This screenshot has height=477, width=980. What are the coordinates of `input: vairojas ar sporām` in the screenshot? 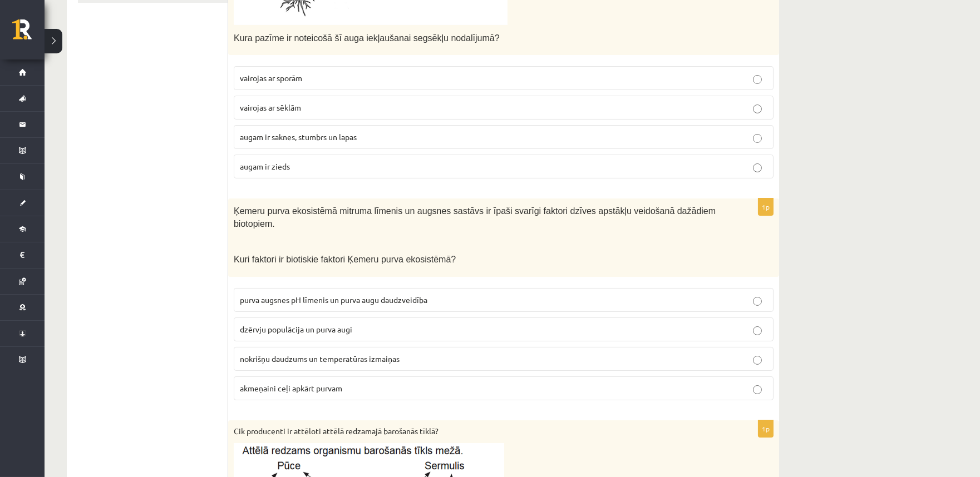 It's located at (757, 79).